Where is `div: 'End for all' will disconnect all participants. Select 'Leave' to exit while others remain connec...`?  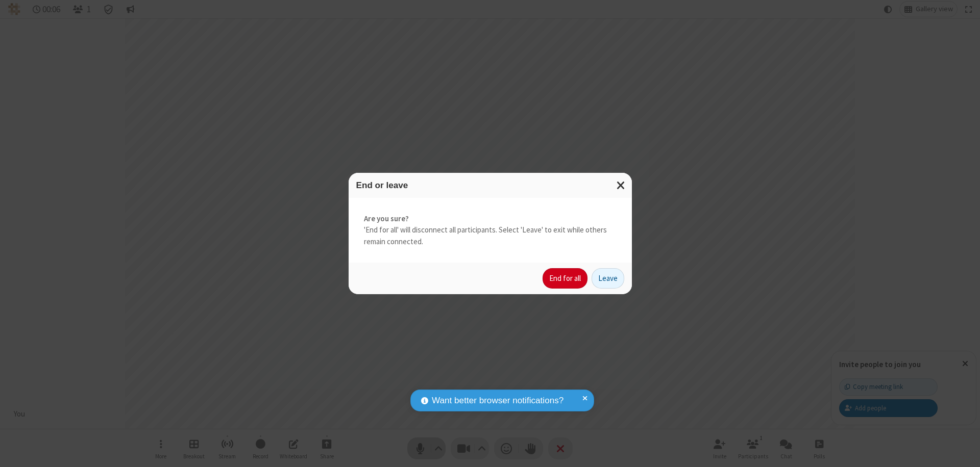
div: 'End for all' will disconnect all participants. Select 'Leave' to exit while others remain connec... is located at coordinates (490, 231).